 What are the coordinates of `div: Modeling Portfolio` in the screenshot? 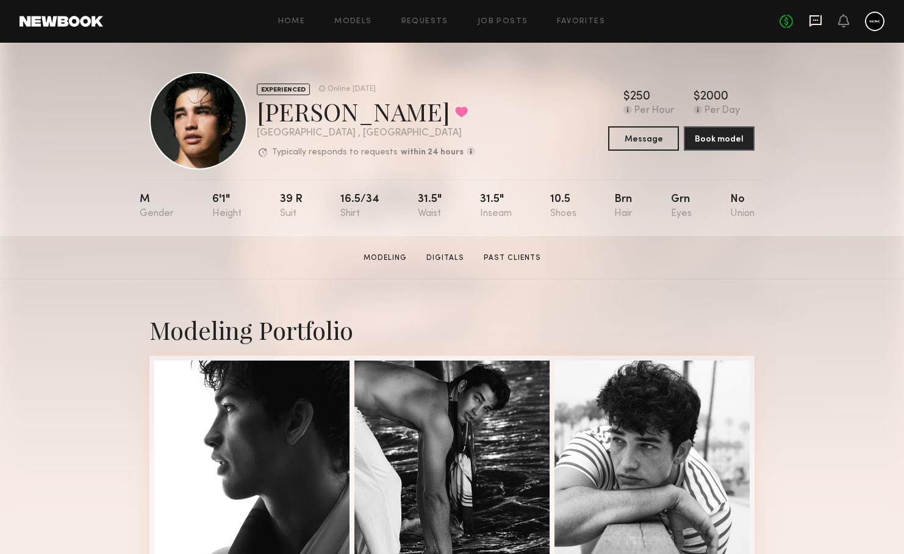 It's located at (452, 329).